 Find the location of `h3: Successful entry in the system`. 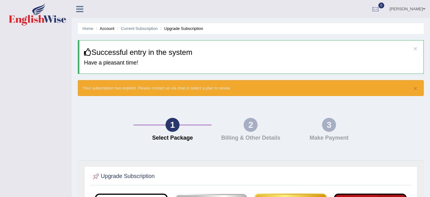

h3: Successful entry in the system is located at coordinates (251, 52).